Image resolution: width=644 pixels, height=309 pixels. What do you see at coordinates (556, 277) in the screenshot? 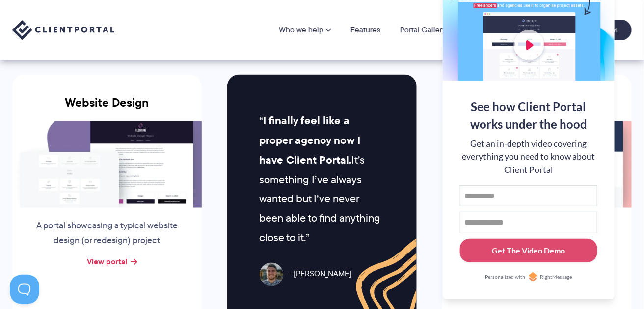
I see `span: RightMessage` at bounding box center [556, 277].